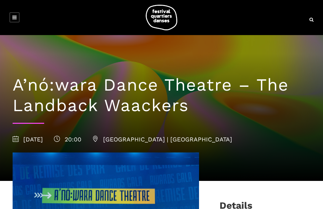  What do you see at coordinates (162, 95) in the screenshot?
I see `h1: A’nó:wara Dance Theatre – The Landback Waackers` at bounding box center [162, 95].